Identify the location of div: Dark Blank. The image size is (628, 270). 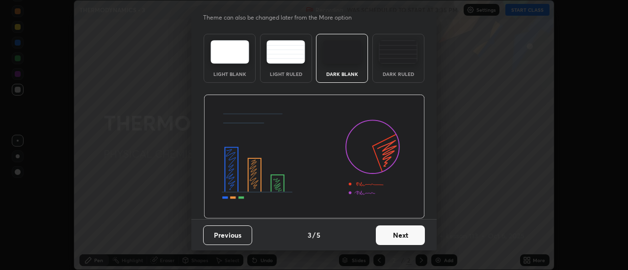
(342, 74).